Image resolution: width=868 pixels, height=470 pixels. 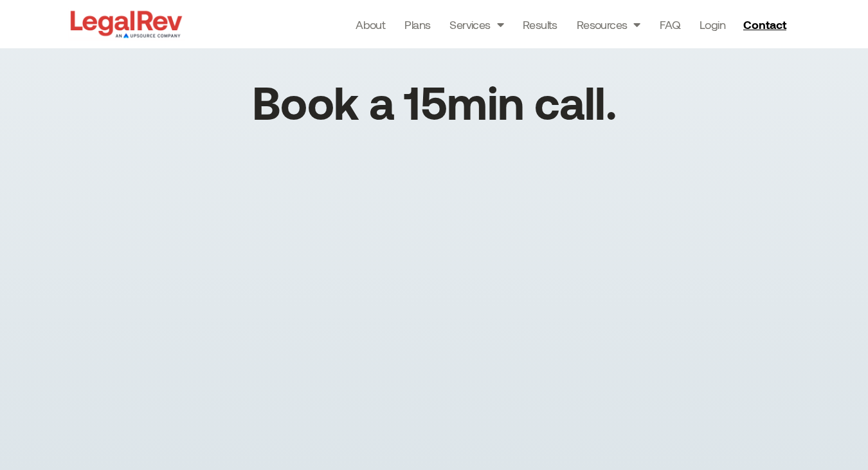 I want to click on a: Contact, so click(x=767, y=25).